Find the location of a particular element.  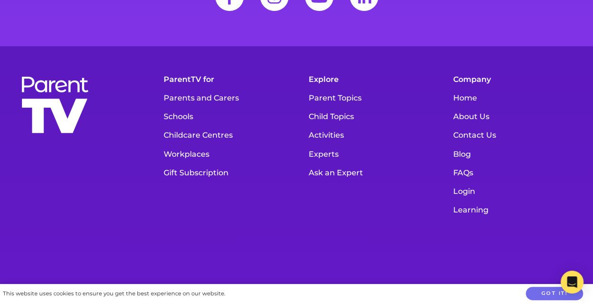

h5: Explore is located at coordinates (369, 79).